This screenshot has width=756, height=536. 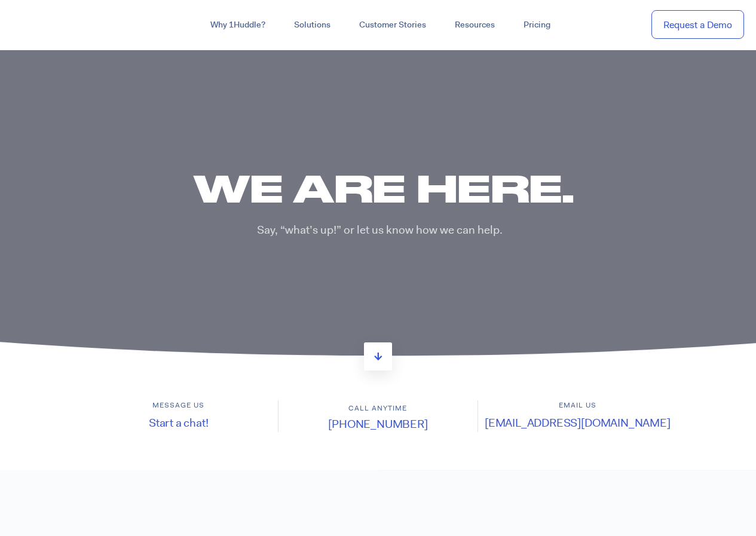 What do you see at coordinates (238, 25) in the screenshot?
I see `a: Why 1Huddle?` at bounding box center [238, 25].